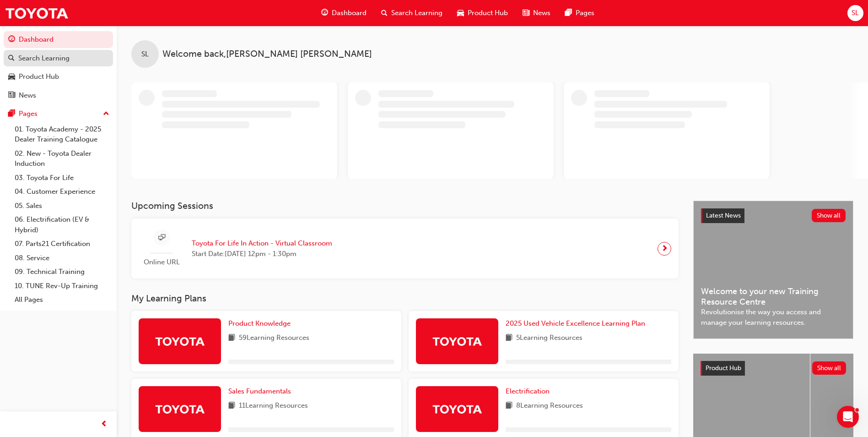 The height and width of the screenshot is (437, 868). Describe the element at coordinates (62, 225) in the screenshot. I see `a: 06. Electrification (EV & Hybrid)` at that location.